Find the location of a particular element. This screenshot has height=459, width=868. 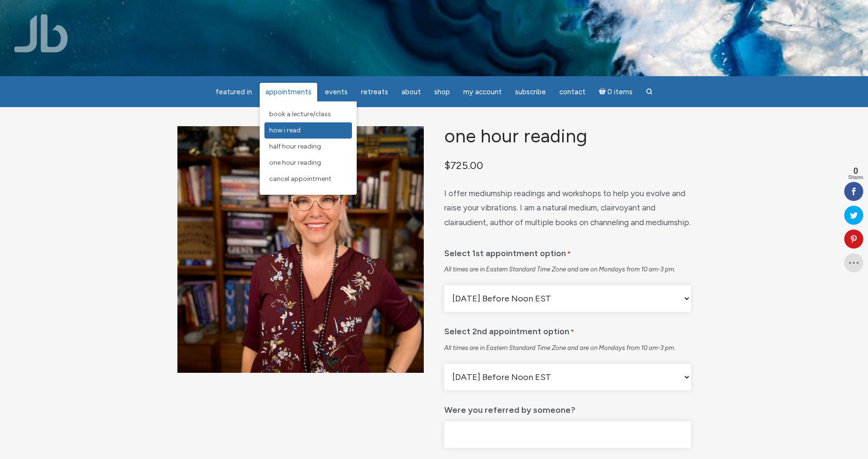

a: featured in is located at coordinates (234, 92).